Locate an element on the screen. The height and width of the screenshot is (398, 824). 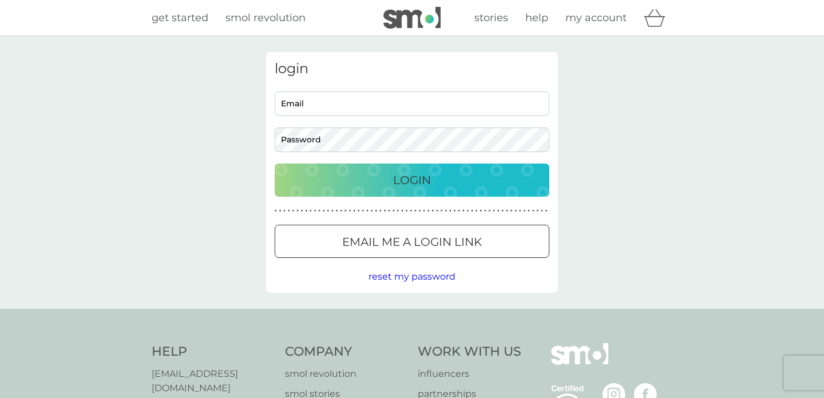
p: Email me a login link is located at coordinates (412, 242).